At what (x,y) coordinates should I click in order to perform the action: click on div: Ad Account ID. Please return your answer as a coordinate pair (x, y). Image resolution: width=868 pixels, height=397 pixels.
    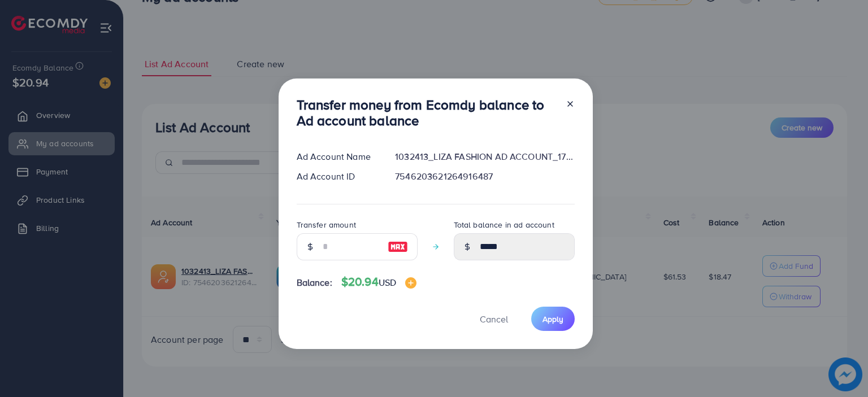
    Looking at the image, I should click on (337, 176).